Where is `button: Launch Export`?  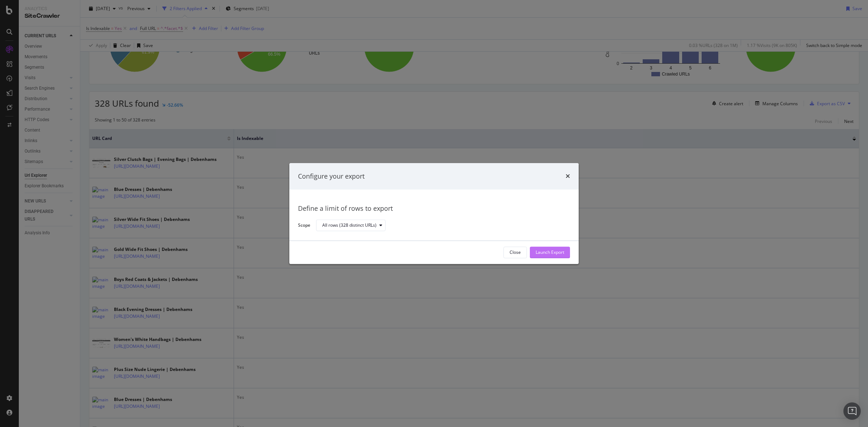 button: Launch Export is located at coordinates (550, 252).